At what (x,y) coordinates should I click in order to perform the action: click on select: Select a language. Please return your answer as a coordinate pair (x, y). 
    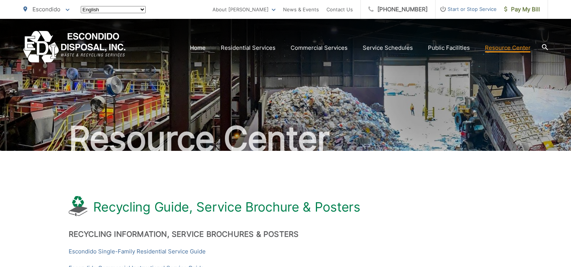
    Looking at the image, I should click on (113, 9).